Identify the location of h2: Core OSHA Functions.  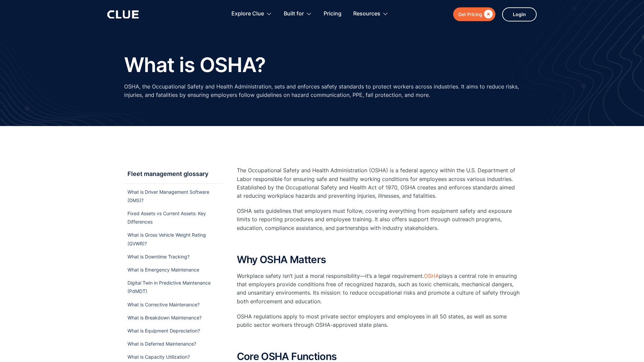
(378, 357).